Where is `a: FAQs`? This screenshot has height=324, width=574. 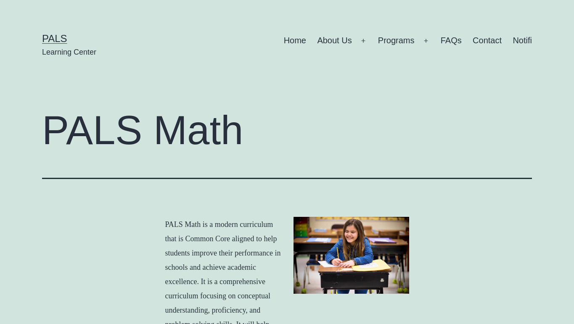
a: FAQs is located at coordinates (451, 41).